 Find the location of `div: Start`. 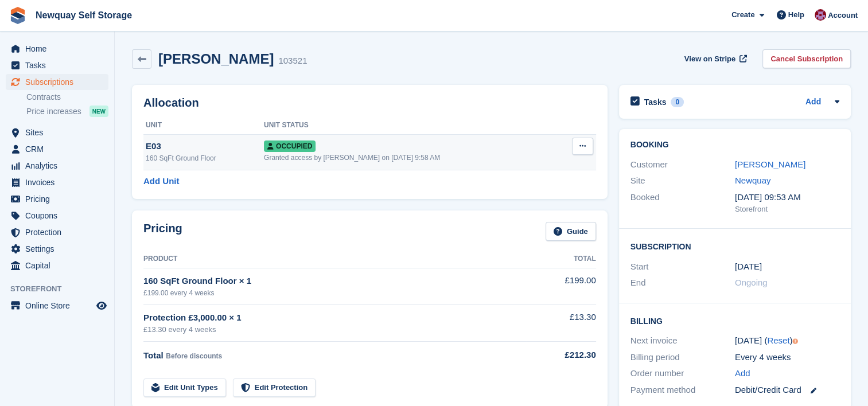

div: Start is located at coordinates (683, 267).